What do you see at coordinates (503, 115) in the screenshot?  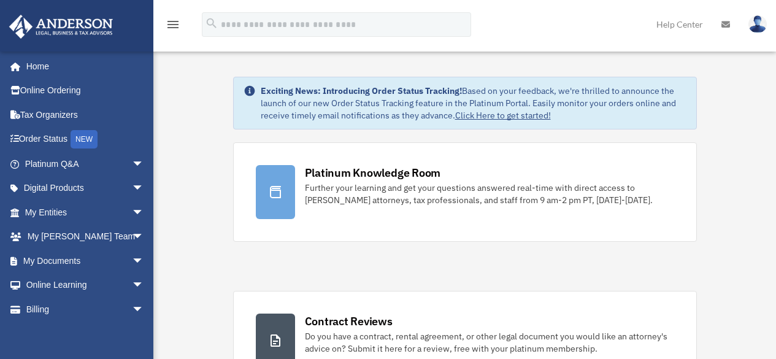 I see `a: Click Here to get started!` at bounding box center [503, 115].